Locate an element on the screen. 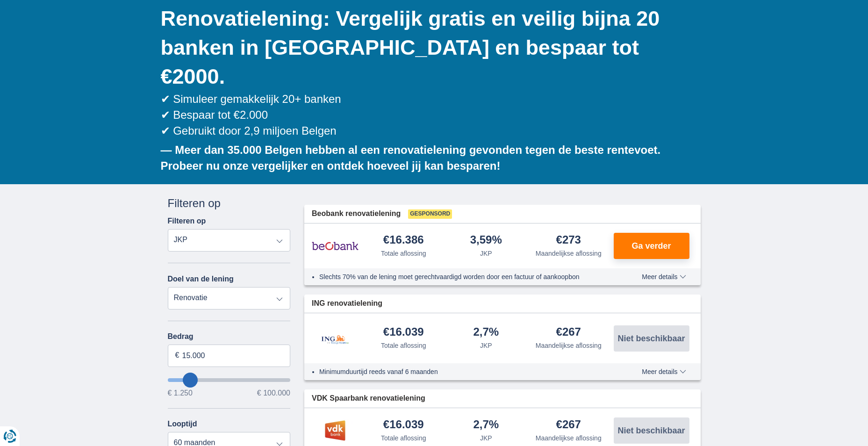 This screenshot has height=446, width=868. li: Slechts 70% van de lening moet gerechtvaardigd worden door een factuur of aankoopbon is located at coordinates (463, 277).